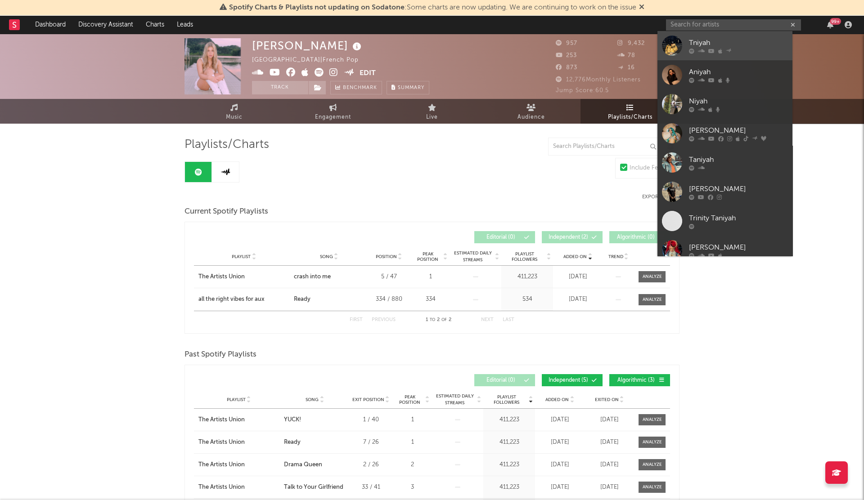 Image resolution: width=864 pixels, height=500 pixels. I want to click on div: Trinity Taniyah, so click(738, 218).